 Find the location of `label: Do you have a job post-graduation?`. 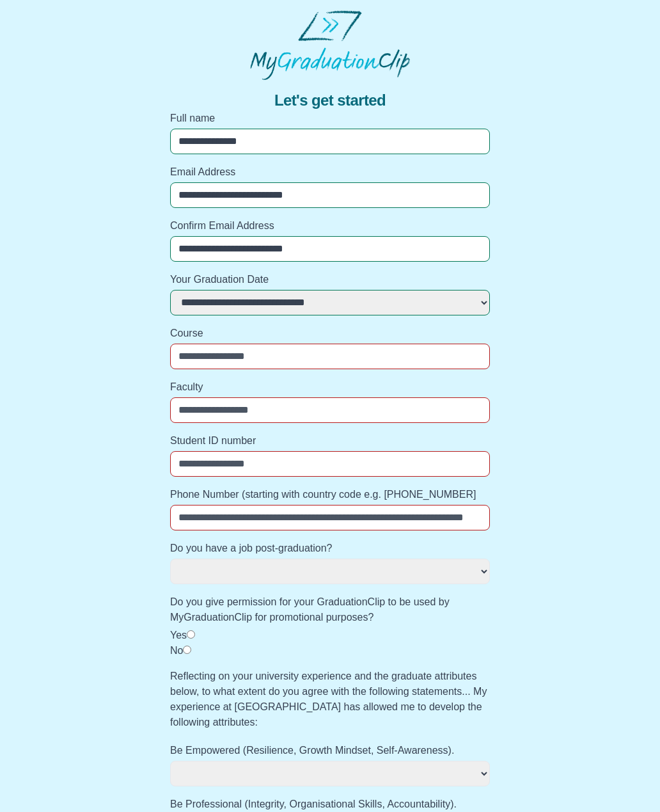

label: Do you have a job post-graduation? is located at coordinates (330, 548).